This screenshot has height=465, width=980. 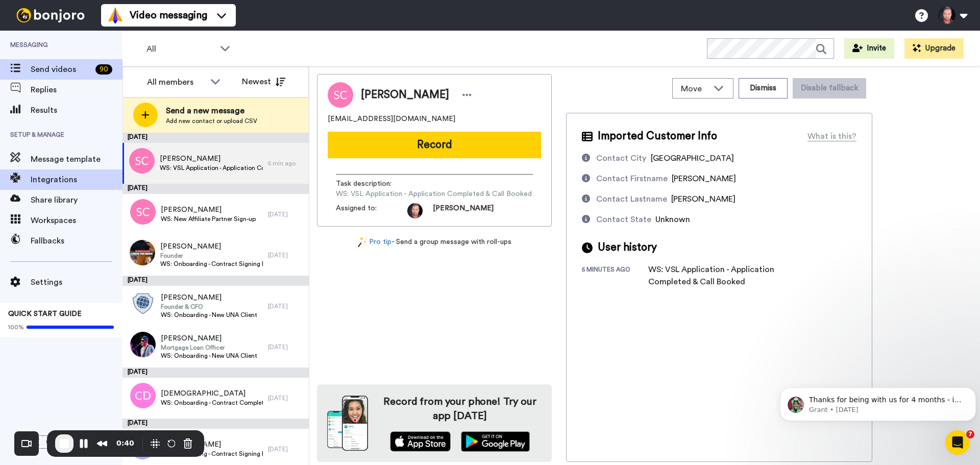 I want to click on a: Invite, so click(x=870, y=48).